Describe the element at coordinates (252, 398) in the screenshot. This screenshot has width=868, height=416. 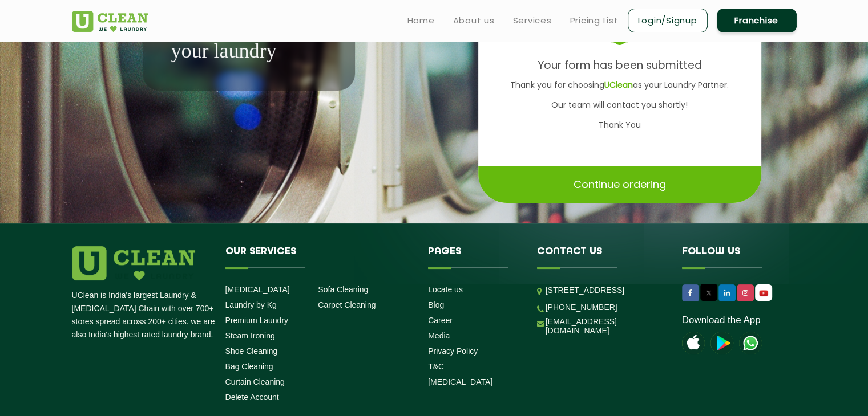
I see `a: Delete Account` at that location.